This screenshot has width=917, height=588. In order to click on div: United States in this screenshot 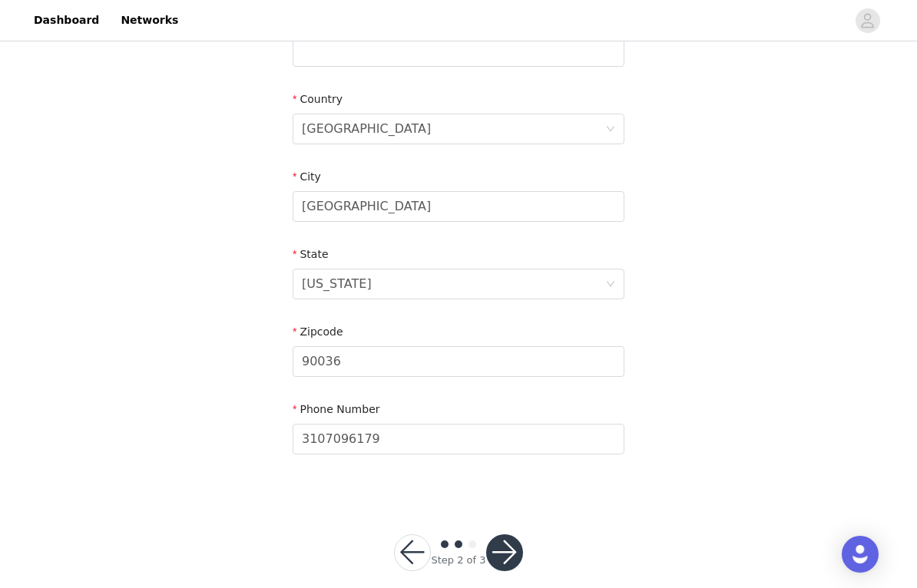, I will do `click(367, 129)`.